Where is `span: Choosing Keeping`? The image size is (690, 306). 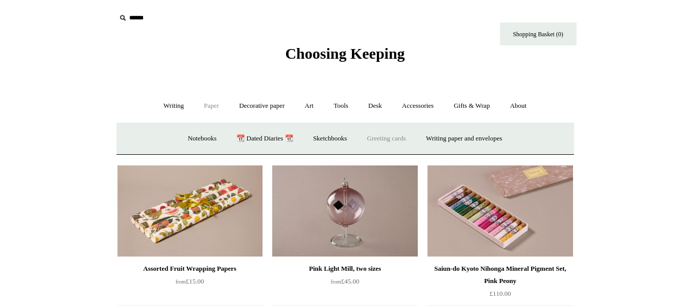
span: Choosing Keeping is located at coordinates (345, 53).